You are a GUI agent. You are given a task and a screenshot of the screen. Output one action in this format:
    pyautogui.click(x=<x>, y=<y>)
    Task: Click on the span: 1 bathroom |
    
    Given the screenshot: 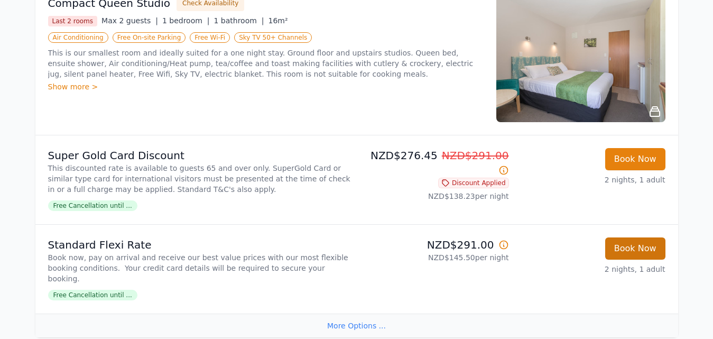 What is the action you would take?
    pyautogui.click(x=238, y=21)
    